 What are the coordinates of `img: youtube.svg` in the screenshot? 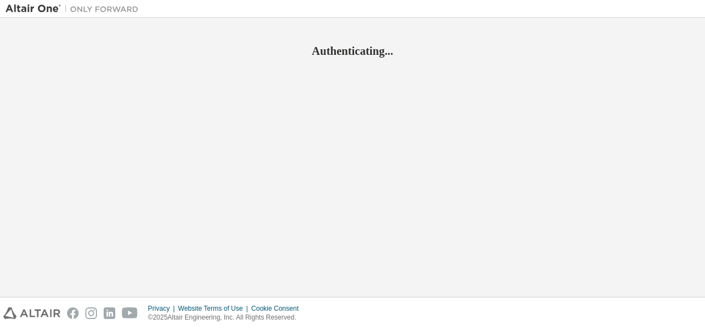 It's located at (130, 313).